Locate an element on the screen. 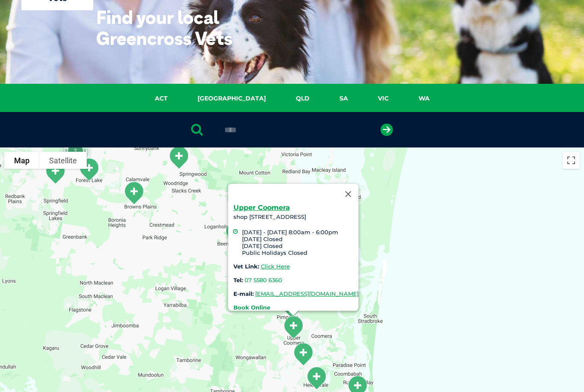 The width and height of the screenshot is (584, 392). a: VIC is located at coordinates (383, 98).